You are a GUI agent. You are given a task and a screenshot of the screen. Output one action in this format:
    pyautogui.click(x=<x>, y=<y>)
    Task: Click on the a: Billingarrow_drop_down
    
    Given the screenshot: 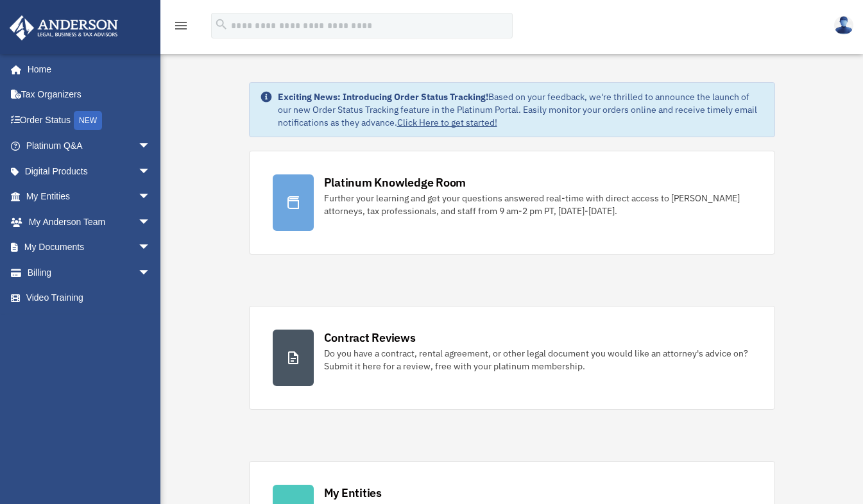 What is the action you would take?
    pyautogui.click(x=89, y=272)
    